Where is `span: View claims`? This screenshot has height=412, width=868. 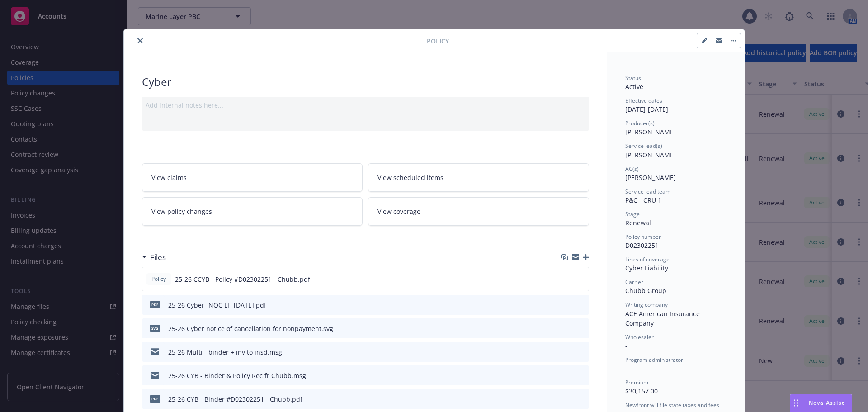
span: View claims is located at coordinates (169, 177).